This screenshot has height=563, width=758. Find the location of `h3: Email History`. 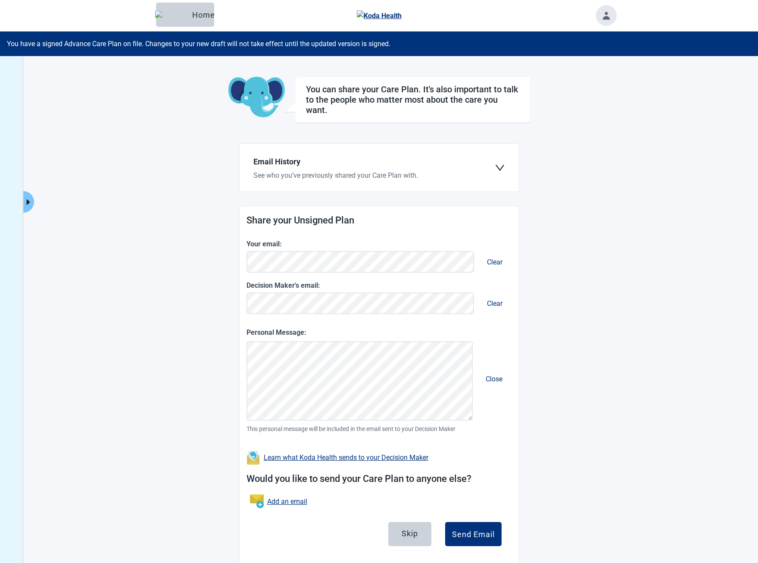

h3: Email History is located at coordinates (374, 162).